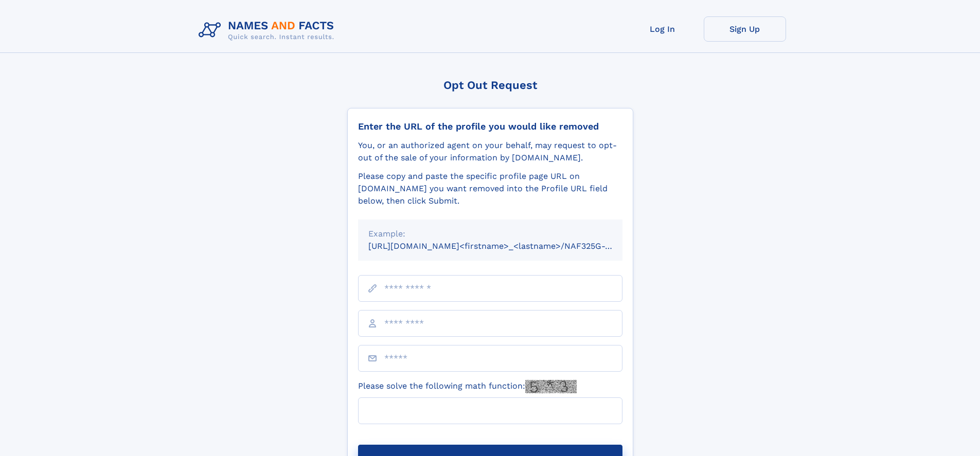  What do you see at coordinates (268, 30) in the screenshot?
I see `img: Logo Names and Facts` at bounding box center [268, 30].